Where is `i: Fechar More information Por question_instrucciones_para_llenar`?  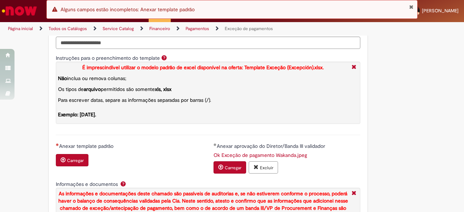 i: Fechar More information Por question_instrucciones_para_llenar is located at coordinates (354, 67).